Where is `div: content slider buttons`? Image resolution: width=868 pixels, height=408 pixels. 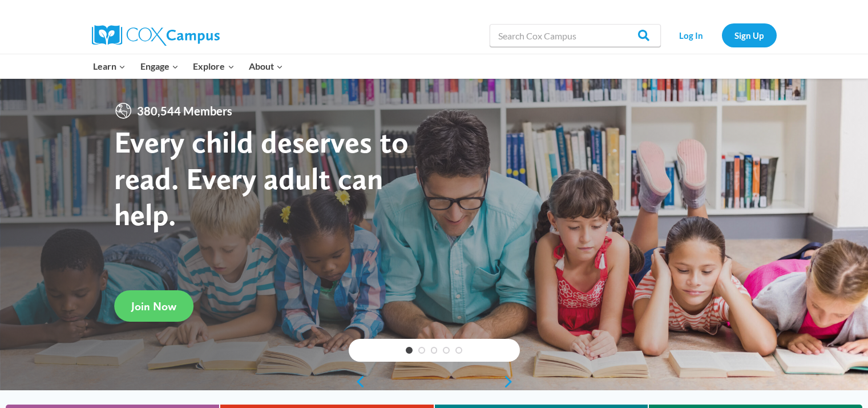
div: content slider buttons is located at coordinates (434, 382).